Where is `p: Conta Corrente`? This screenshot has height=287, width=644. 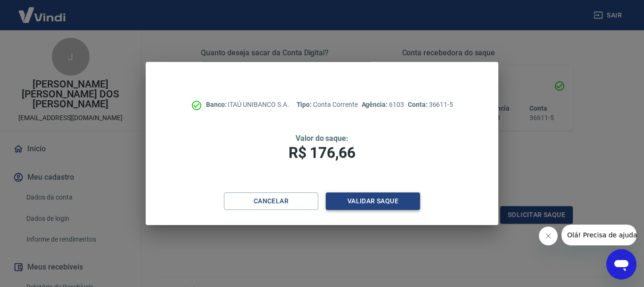
p: Conta Corrente is located at coordinates (328, 105).